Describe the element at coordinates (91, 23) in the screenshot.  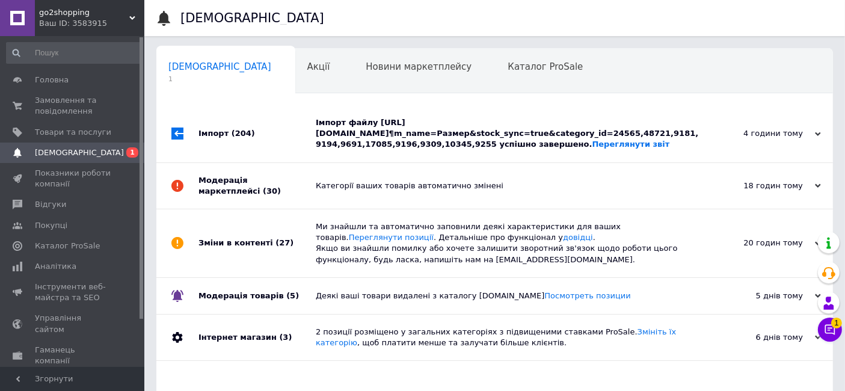
I see `div: Ваш ID: 3583915` at that location.